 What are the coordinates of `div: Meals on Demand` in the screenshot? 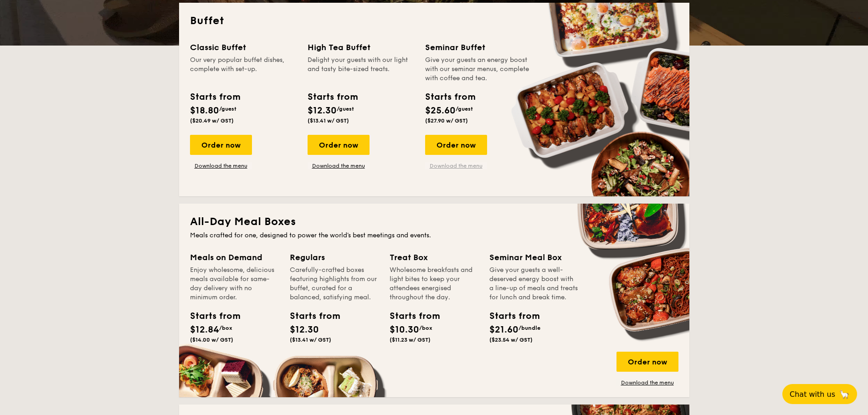 It's located at (234, 257).